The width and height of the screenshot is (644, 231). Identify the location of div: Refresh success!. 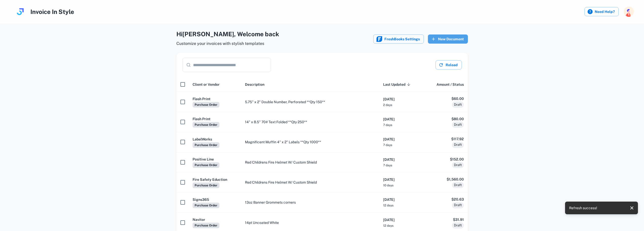
(583, 208).